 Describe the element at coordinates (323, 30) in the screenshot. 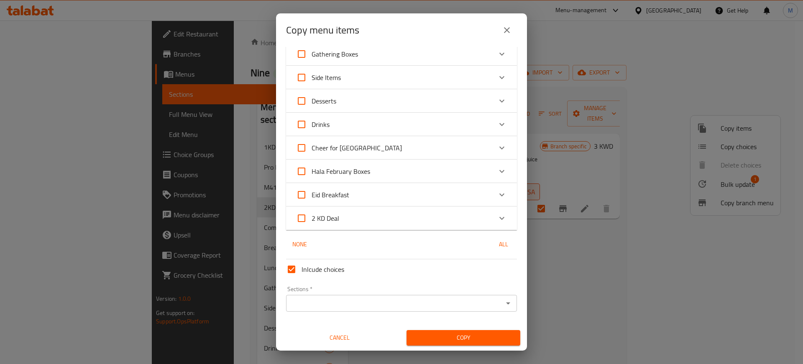

I see `h2: Copy menu items` at that location.